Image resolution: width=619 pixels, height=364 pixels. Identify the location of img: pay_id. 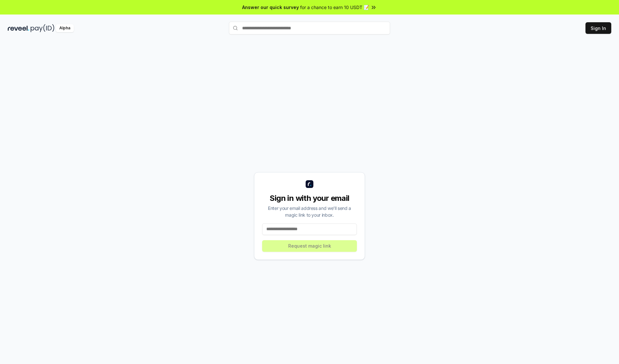
(42, 28).